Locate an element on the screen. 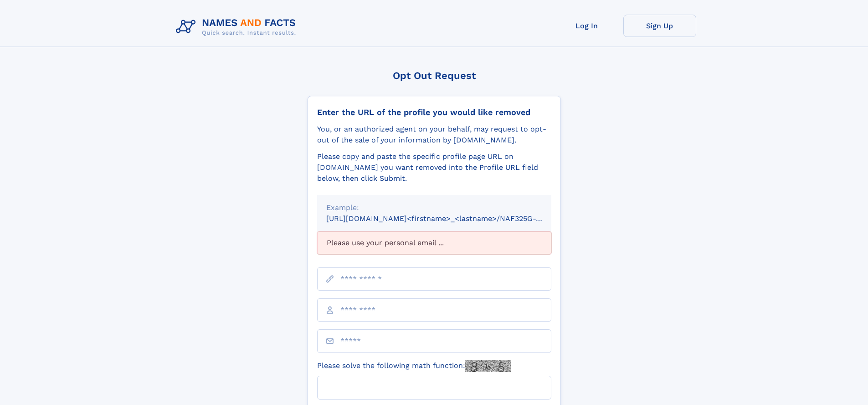  div: Example: is located at coordinates (434, 207).